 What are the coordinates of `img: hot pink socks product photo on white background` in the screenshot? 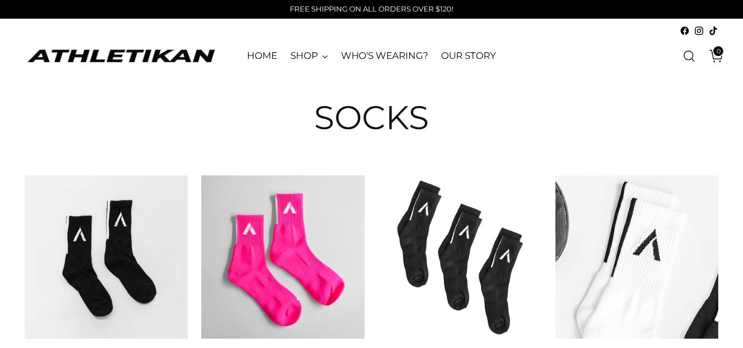 It's located at (283, 257).